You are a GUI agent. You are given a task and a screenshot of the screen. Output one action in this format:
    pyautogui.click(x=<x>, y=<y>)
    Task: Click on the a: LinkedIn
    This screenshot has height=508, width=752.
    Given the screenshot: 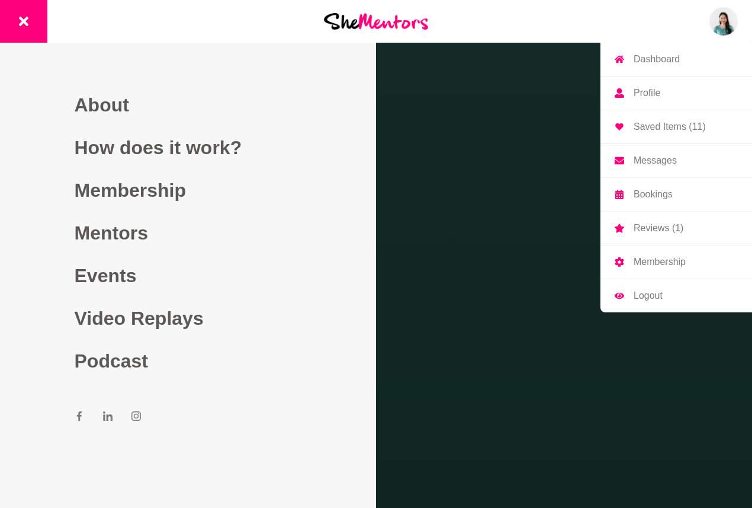 What is the action you would take?
    pyautogui.click(x=108, y=418)
    